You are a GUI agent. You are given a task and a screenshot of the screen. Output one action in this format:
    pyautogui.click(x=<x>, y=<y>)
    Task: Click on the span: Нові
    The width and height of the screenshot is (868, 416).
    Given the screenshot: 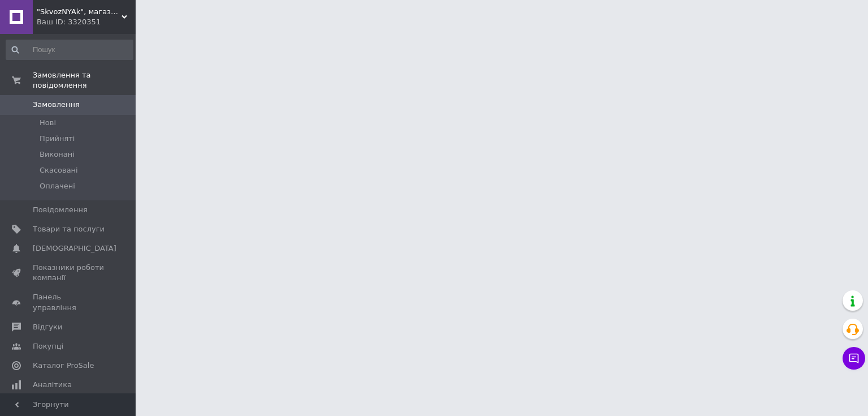 What is the action you would take?
    pyautogui.click(x=47, y=123)
    